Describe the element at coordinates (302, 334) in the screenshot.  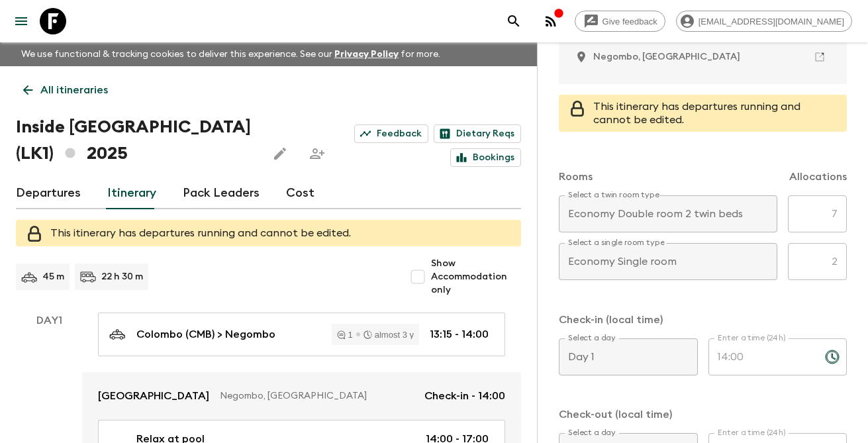
I see `a: Colombo (CMB) > Negombo1almost 3 y13:15 - 14:00` at that location.